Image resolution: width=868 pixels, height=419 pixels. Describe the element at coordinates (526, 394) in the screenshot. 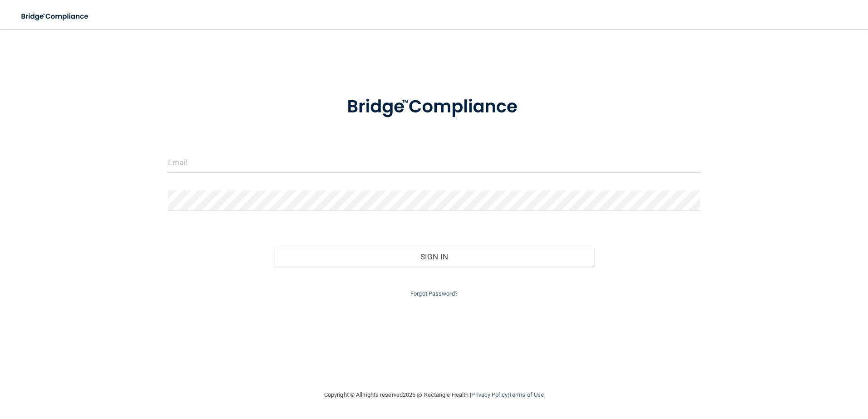

I see `a: Terms of Use` at that location.